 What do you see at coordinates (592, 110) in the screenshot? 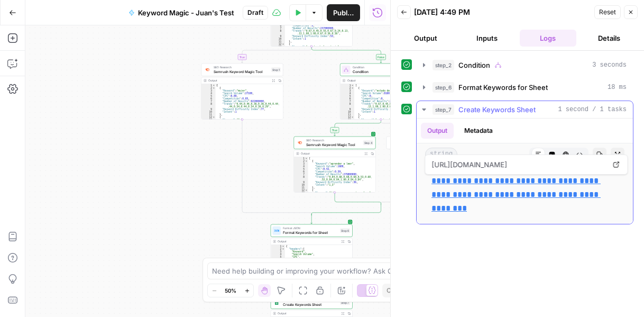
I see `span: 1 second / 1 tasks` at bounding box center [592, 110].